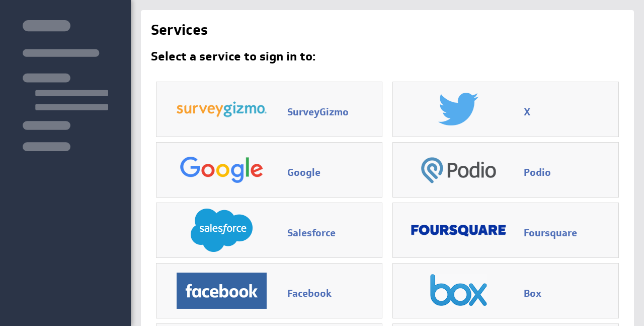 The height and width of the screenshot is (326, 644). Describe the element at coordinates (569, 174) in the screenshot. I see `h3: Podio` at that location.